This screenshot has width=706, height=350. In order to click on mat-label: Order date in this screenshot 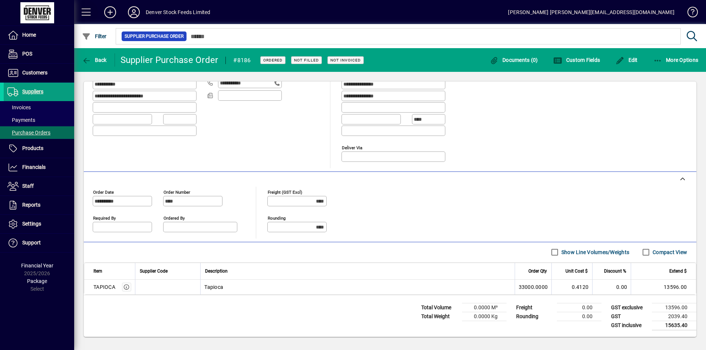, I will do `click(103, 192)`.